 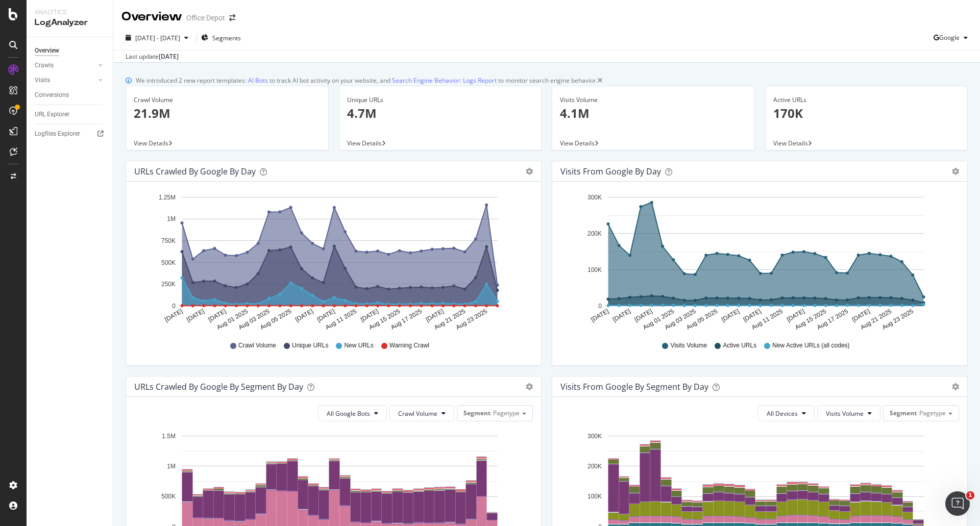 What do you see at coordinates (168, 241) in the screenshot?
I see `text: 750K` at bounding box center [168, 241].